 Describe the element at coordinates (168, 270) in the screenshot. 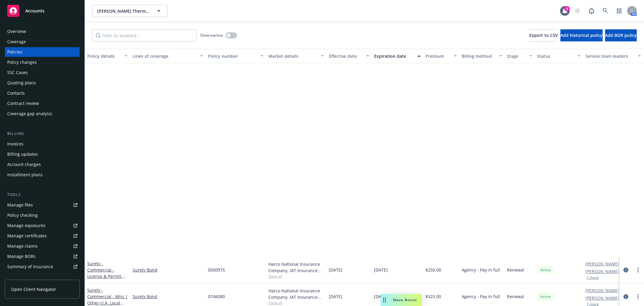

I see `a: Surety Bond` at that location.